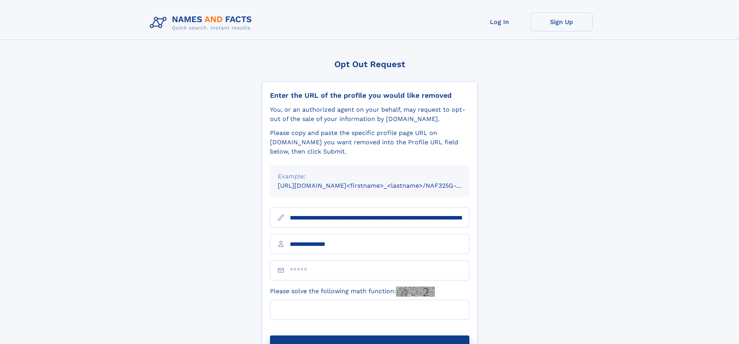 The width and height of the screenshot is (739, 344). Describe the element at coordinates (369, 176) in the screenshot. I see `div: Example:` at that location.